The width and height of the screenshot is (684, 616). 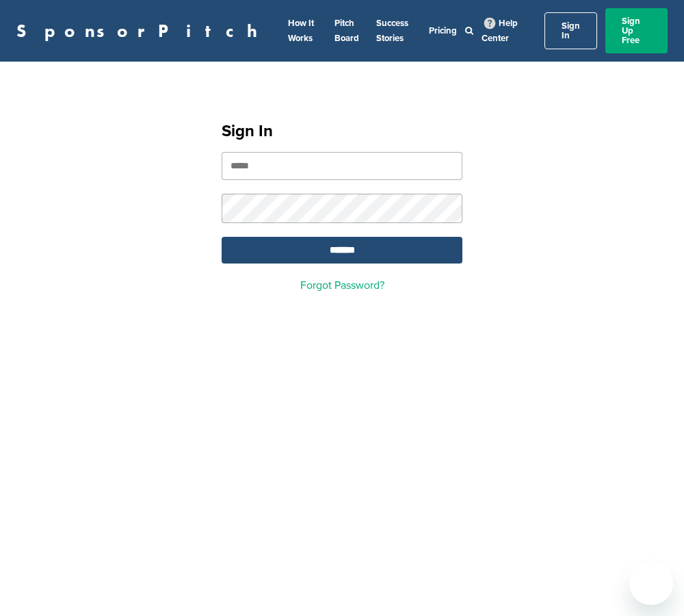 I want to click on h1: Sign In, so click(x=342, y=131).